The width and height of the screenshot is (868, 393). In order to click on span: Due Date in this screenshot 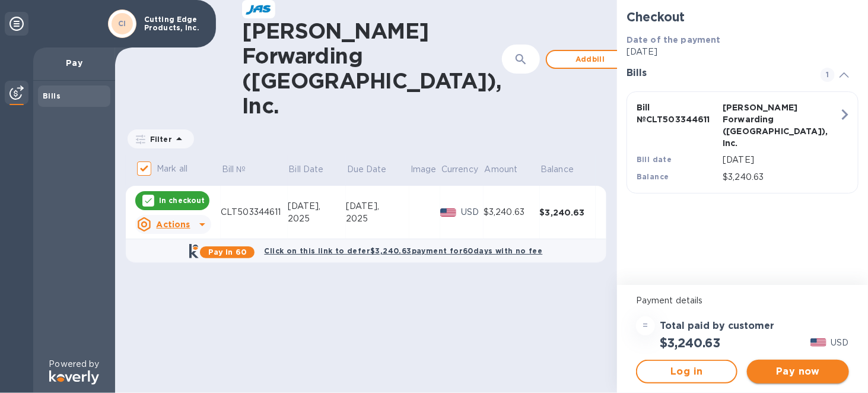, I will do `click(375, 169)`.